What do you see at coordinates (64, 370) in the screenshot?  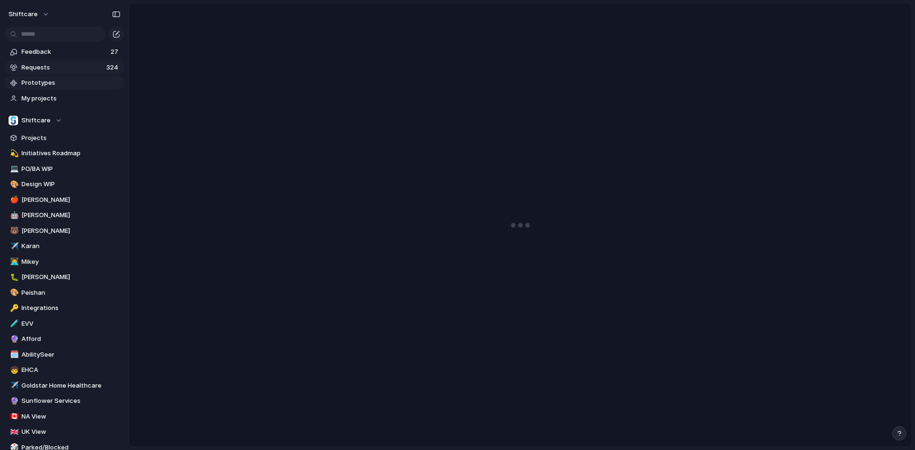 I see `div: 🧒EHCA` at bounding box center [64, 370].